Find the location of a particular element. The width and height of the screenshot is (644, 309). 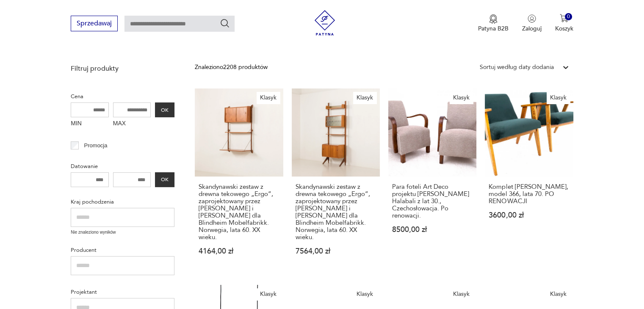

button: Sprzedawaj is located at coordinates (94, 23).